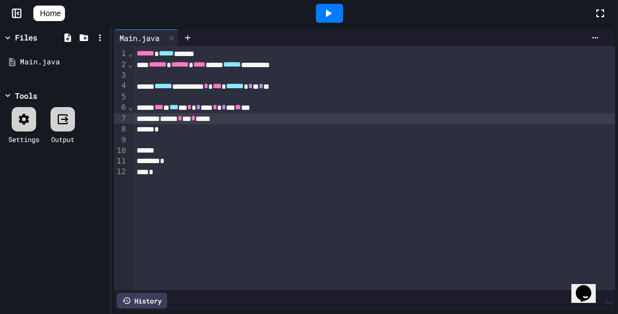 Image resolution: width=618 pixels, height=314 pixels. Describe the element at coordinates (120, 129) in the screenshot. I see `div: 8` at that location.